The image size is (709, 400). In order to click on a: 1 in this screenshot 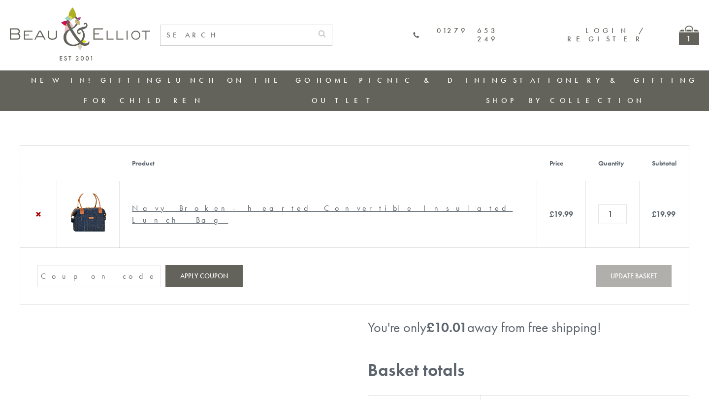, I will do `click(689, 35)`.